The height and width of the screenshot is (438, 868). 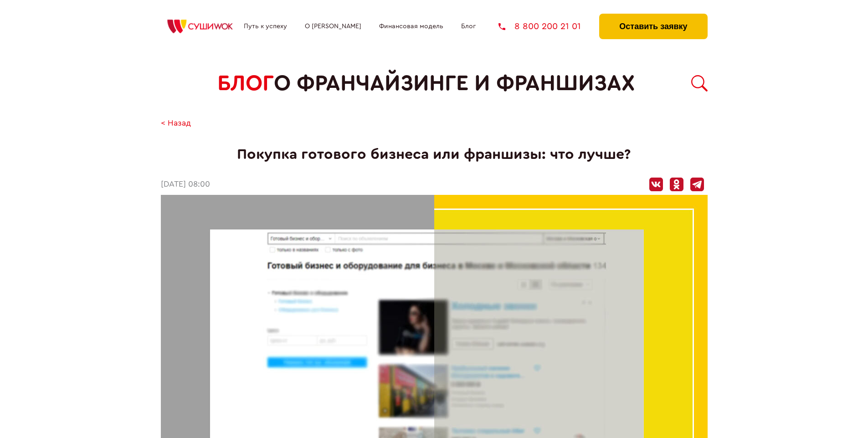 What do you see at coordinates (468, 26) in the screenshot?
I see `a: Блог` at bounding box center [468, 26].